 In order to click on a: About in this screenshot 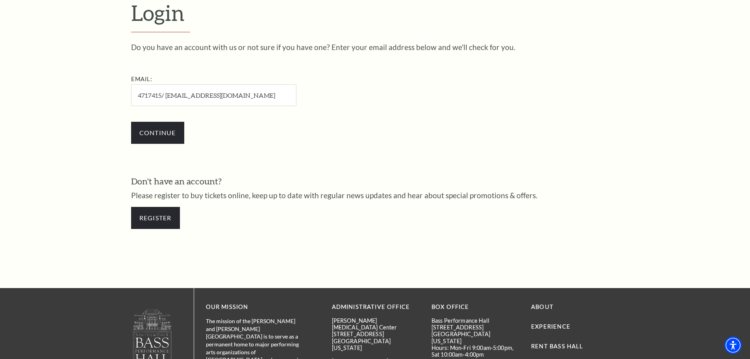, I will do `click(542, 306)`.